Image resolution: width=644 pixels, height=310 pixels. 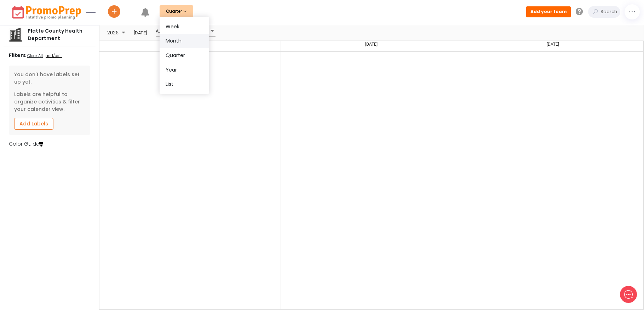 I want to click on strong: Filters, so click(x=17, y=55).